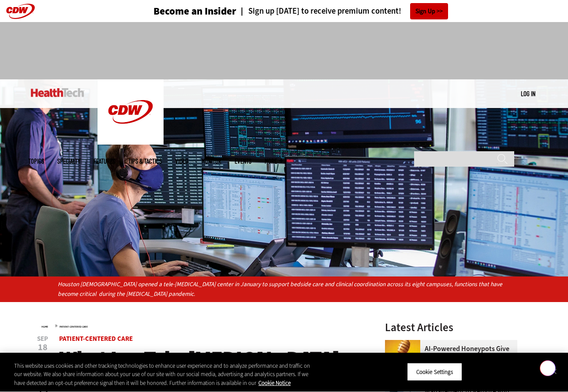  I want to click on span: 2020, so click(43, 356).